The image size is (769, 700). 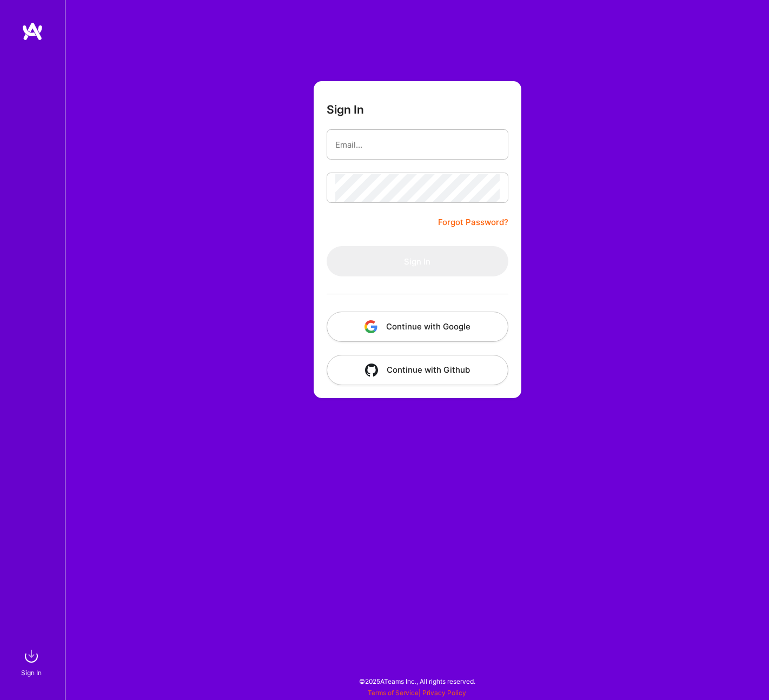 What do you see at coordinates (417, 370) in the screenshot?
I see `button: Continue with Github` at bounding box center [417, 370].